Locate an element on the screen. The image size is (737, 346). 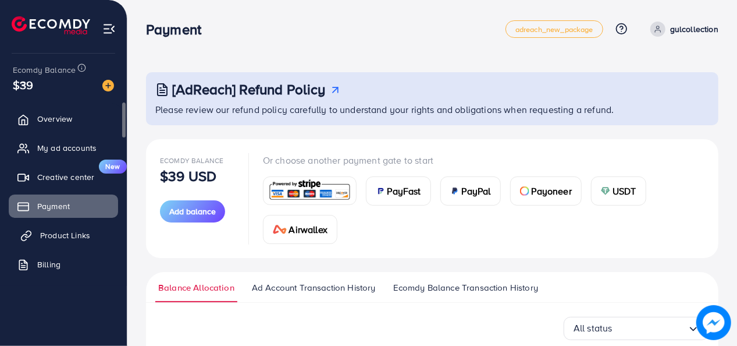
a: Payment is located at coordinates (63, 206).